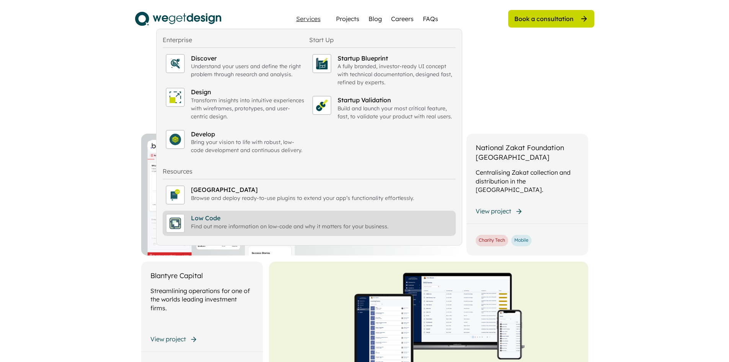 The width and height of the screenshot is (729, 362). What do you see at coordinates (402, 19) in the screenshot?
I see `a: Careers` at bounding box center [402, 19].